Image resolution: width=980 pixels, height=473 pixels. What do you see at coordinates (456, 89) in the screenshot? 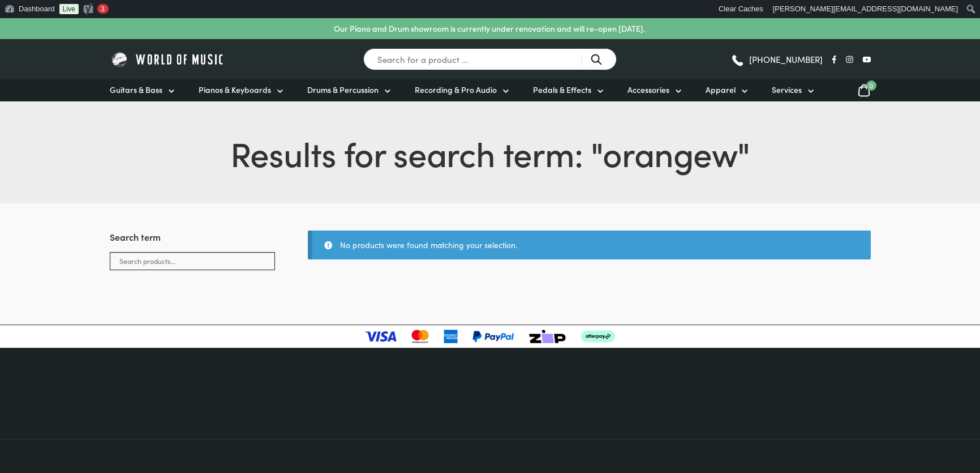
I see `span: Recording & Pro Audio` at bounding box center [456, 89].